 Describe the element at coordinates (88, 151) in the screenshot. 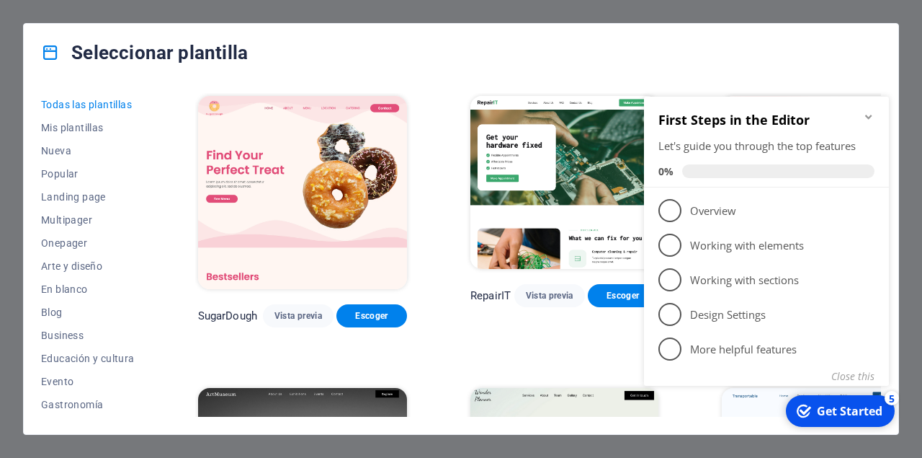

I see `span: Nueva` at that location.